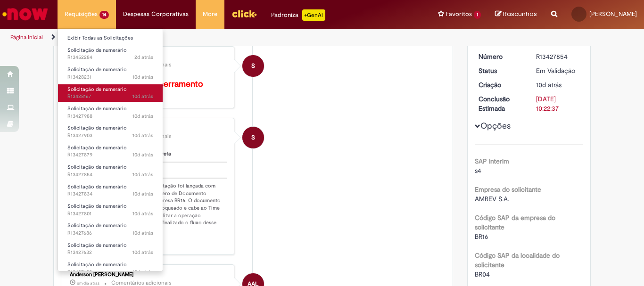 The width and height of the screenshot is (644, 286). Describe the element at coordinates (518, 260) in the screenshot. I see `b: Código SAP da localidade do solicitante` at that location.